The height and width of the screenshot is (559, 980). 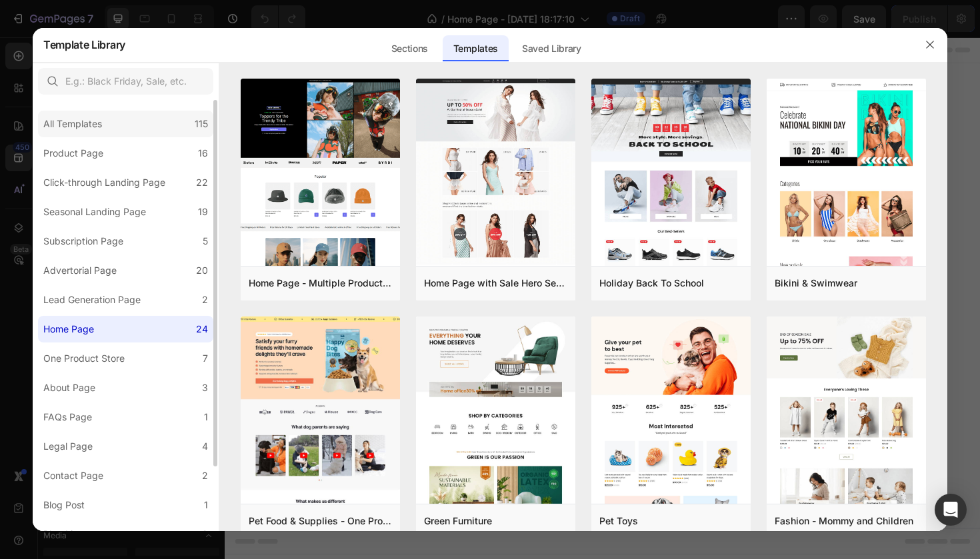 I want to click on button: Add elements, so click(x=450, y=320).